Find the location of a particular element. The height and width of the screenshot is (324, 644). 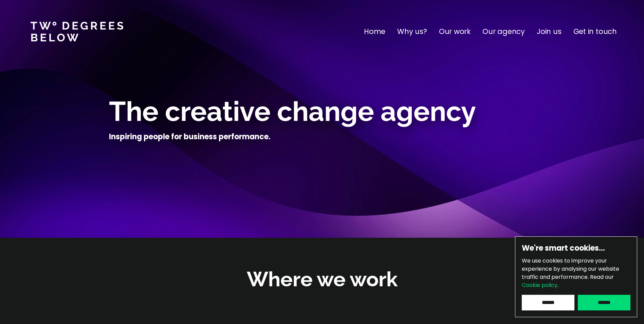

a: Our agency is located at coordinates (504, 32).